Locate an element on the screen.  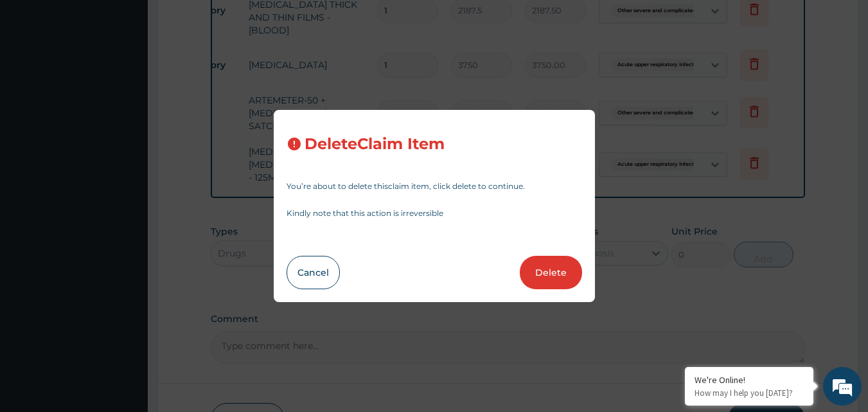
button: Delete is located at coordinates (551, 272).